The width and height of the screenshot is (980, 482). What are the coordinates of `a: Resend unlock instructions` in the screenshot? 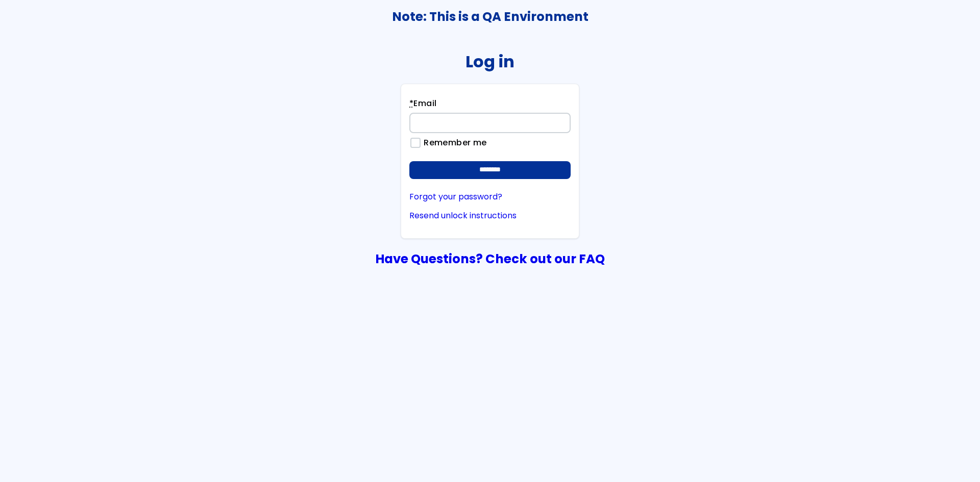 It's located at (490, 216).